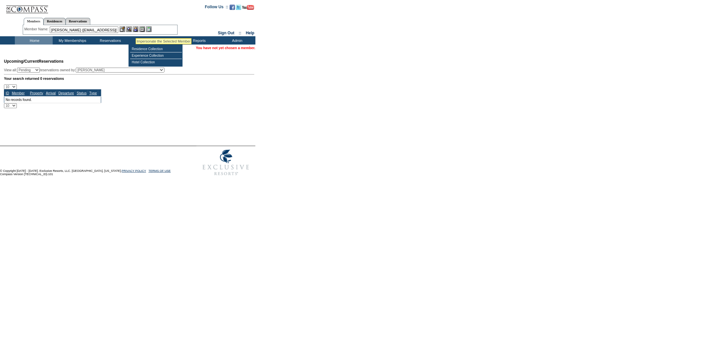 This screenshot has height=348, width=703. What do you see at coordinates (82, 93) in the screenshot?
I see `a: Status` at bounding box center [82, 93].